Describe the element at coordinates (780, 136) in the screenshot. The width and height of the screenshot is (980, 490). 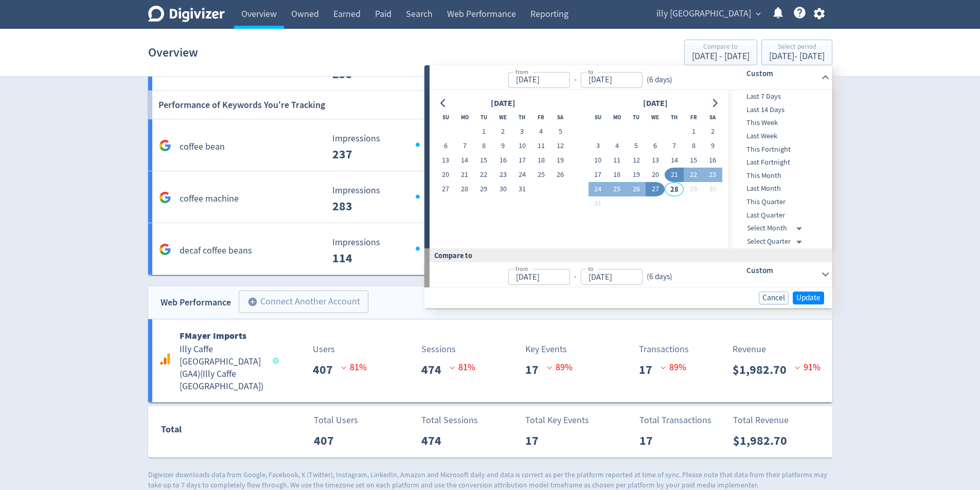
I see `span: Last Week` at that location.